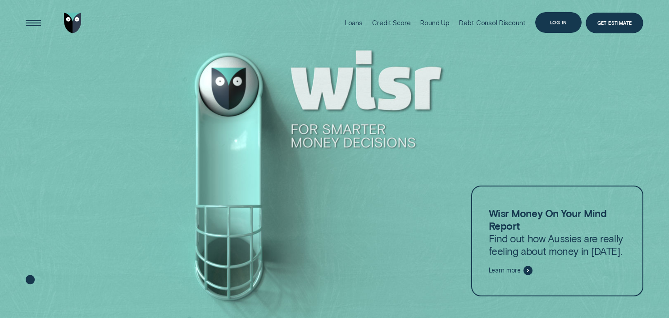 The image size is (669, 318). Describe the element at coordinates (558, 23) in the screenshot. I see `button: Log in` at that location.